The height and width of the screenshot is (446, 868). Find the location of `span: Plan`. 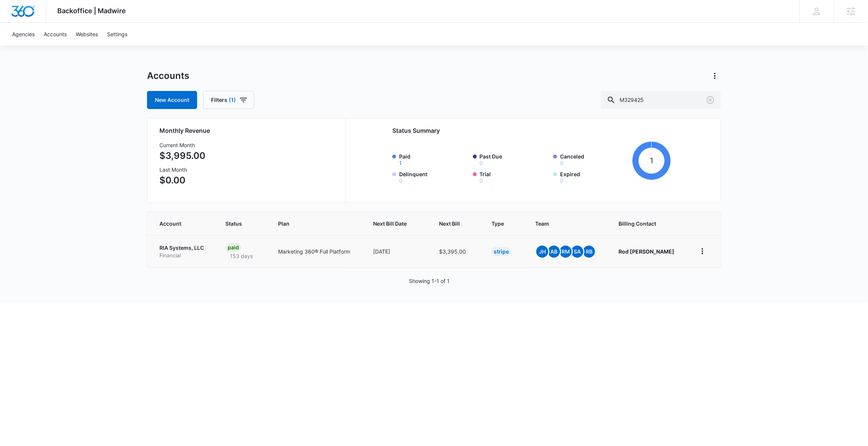

span: Plan is located at coordinates (316, 223).